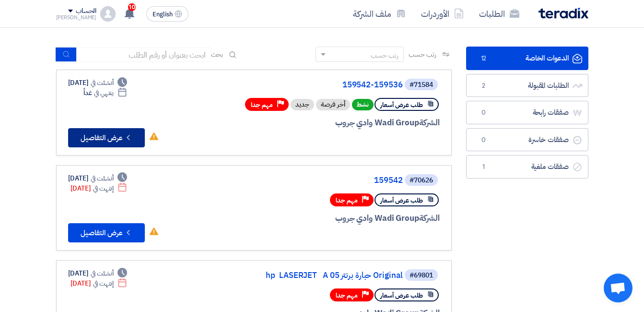 This screenshot has width=644, height=312. I want to click on a: 159542, so click(307, 180).